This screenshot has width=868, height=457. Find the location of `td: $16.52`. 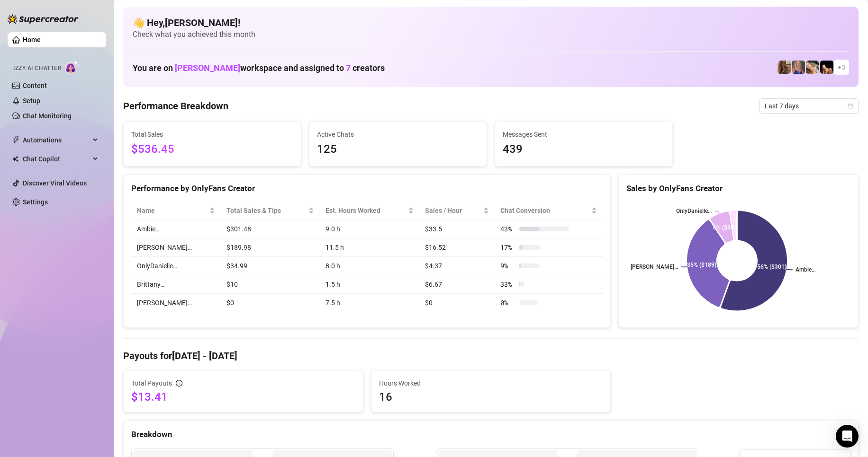

td: $16.52 is located at coordinates (457, 247).